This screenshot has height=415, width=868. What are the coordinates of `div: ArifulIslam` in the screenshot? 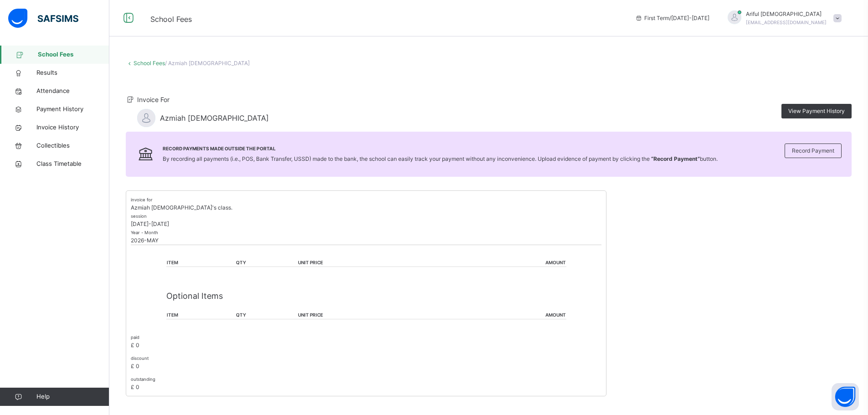 It's located at (782, 19).